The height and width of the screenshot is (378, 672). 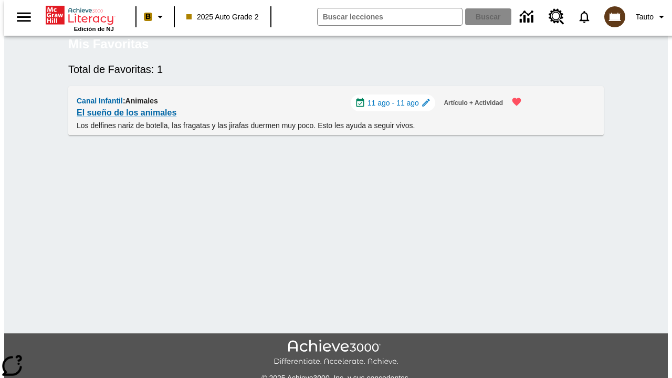 I want to click on button: Abrir el menú lateral, so click(x=24, y=17).